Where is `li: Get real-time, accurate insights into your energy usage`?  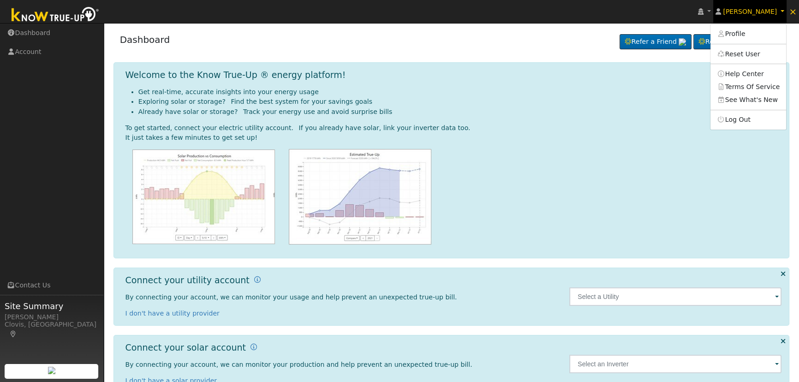 li: Get real-time, accurate insights into your energy usage is located at coordinates (460, 92).